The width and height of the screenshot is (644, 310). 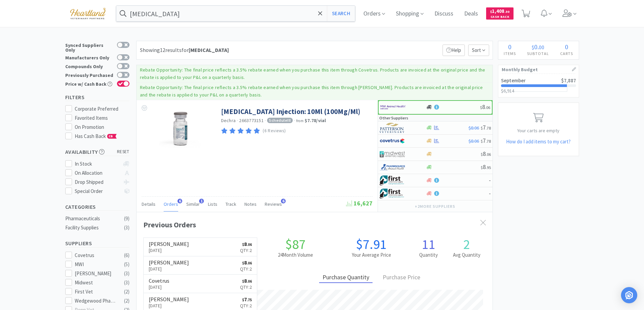 What do you see at coordinates (96, 136) in the screenshot?
I see `span: Has Cash Back` at bounding box center [96, 136].